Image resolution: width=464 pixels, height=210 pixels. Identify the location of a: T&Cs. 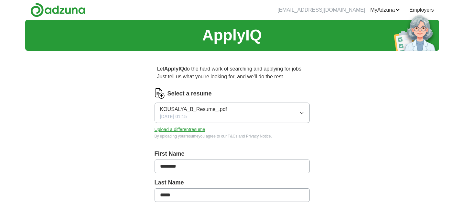
(233, 136).